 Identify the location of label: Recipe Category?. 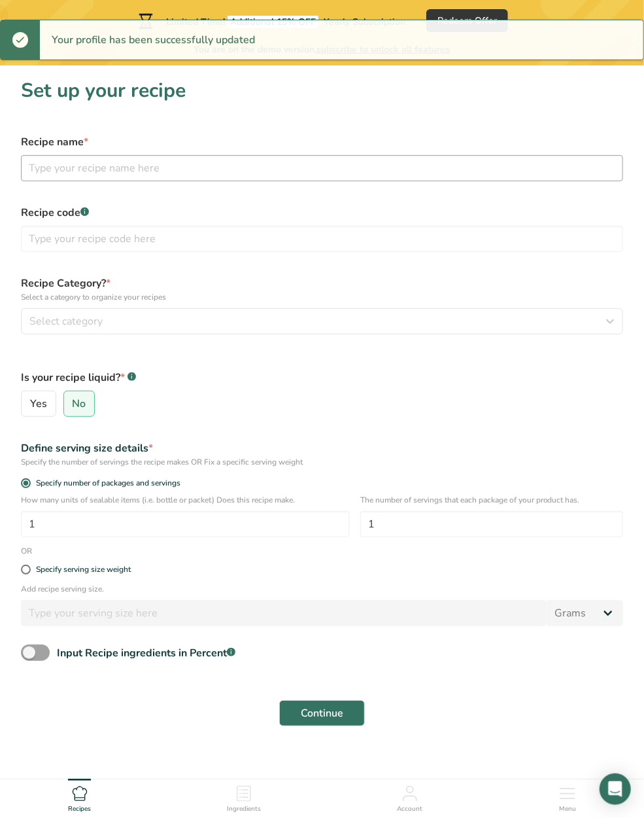
(322, 289).